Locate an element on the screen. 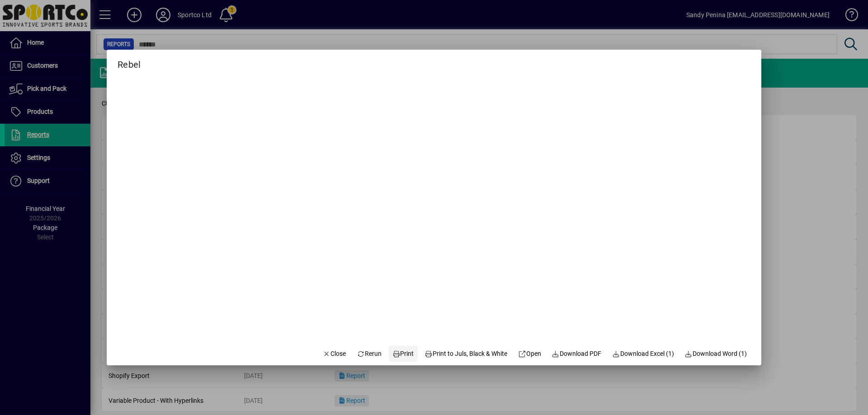 The height and width of the screenshot is (415, 868). button: Print to Juls, Black & White is located at coordinates (466, 354).